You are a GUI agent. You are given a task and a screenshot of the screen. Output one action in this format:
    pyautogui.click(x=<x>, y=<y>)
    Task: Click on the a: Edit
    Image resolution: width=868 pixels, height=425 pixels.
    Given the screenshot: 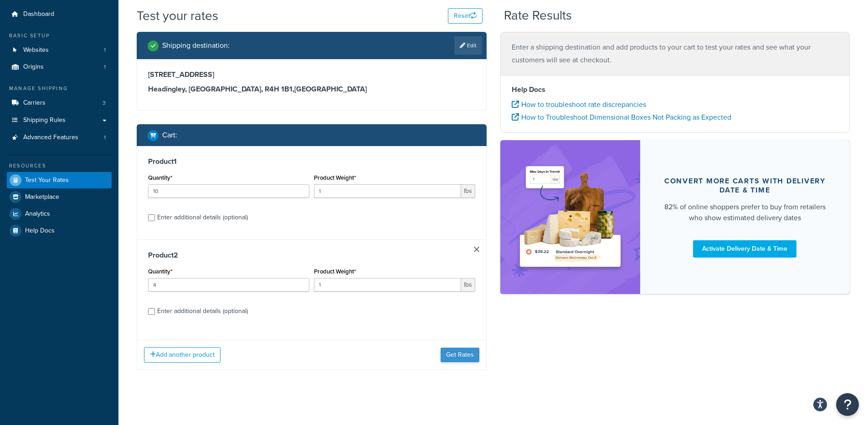 What is the action you would take?
    pyautogui.click(x=468, y=46)
    